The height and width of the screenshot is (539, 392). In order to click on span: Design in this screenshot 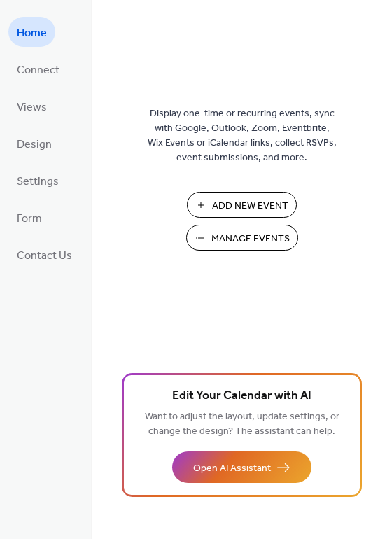, I will do `click(34, 144)`.